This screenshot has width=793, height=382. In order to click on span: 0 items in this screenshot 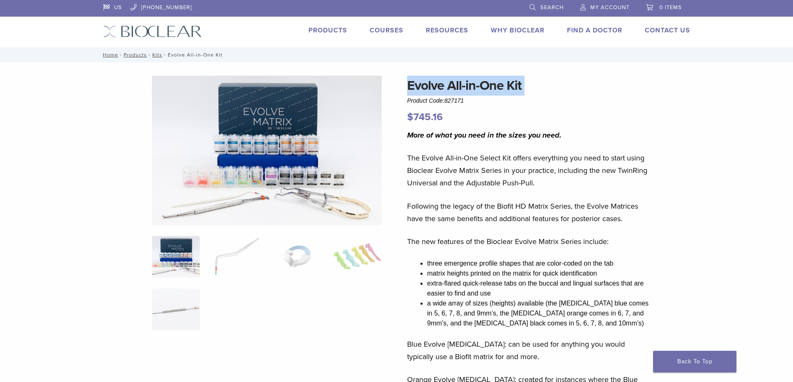, I will do `click(670, 7)`.